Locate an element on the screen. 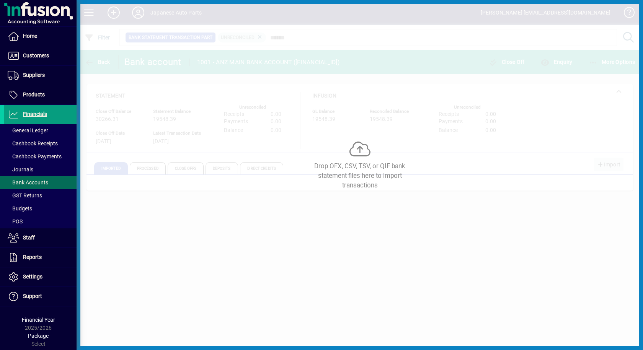  a: Staff is located at coordinates (40, 238).